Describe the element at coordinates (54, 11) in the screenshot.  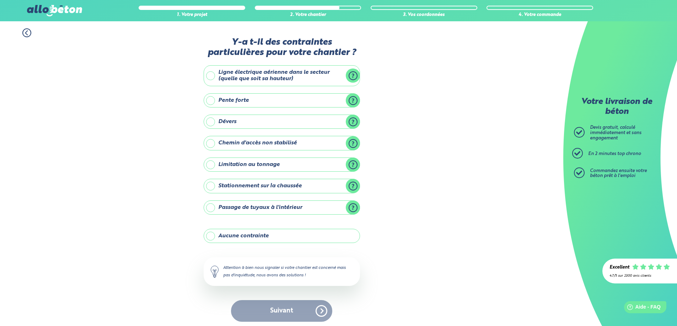
I see `img: allobéton` at that location.